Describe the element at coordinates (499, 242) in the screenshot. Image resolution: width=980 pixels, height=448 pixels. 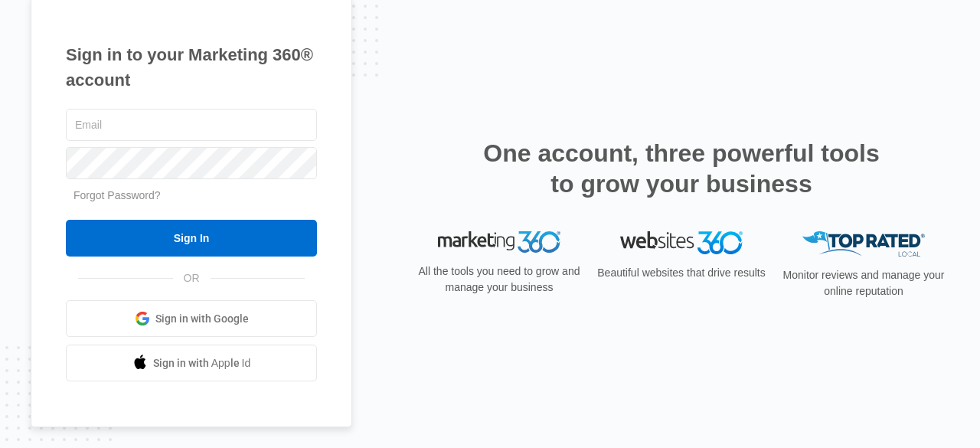
I see `img: Marketing 360` at that location.